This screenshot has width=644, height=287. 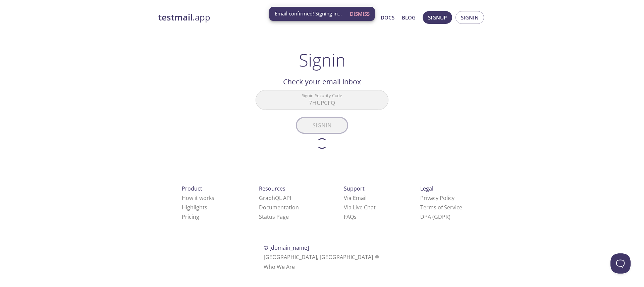 I want to click on a: Documentation, so click(x=279, y=207).